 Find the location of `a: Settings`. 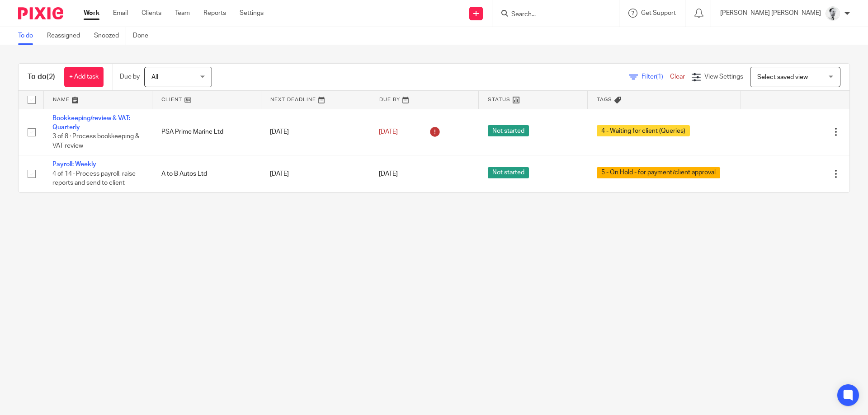

a: Settings is located at coordinates (251, 13).